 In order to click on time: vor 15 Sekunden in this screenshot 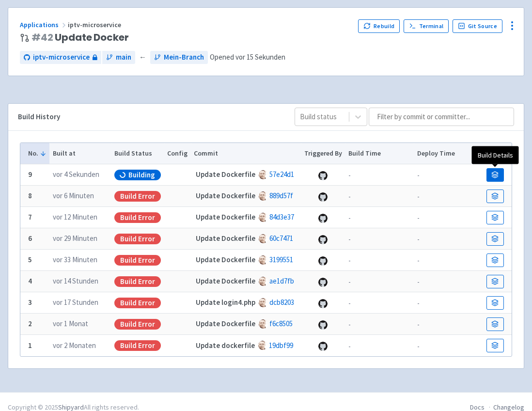, I will do `click(260, 57)`.